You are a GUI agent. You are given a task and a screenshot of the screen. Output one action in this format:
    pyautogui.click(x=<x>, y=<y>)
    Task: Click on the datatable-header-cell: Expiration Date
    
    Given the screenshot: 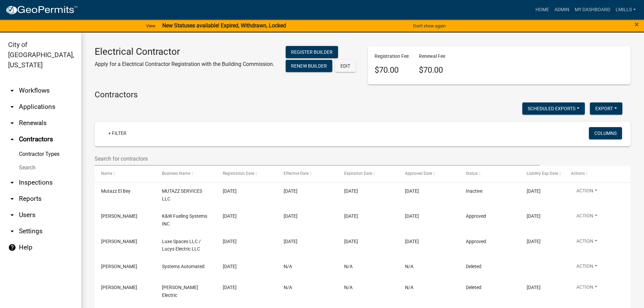 What is the action you would take?
    pyautogui.click(x=368, y=174)
    